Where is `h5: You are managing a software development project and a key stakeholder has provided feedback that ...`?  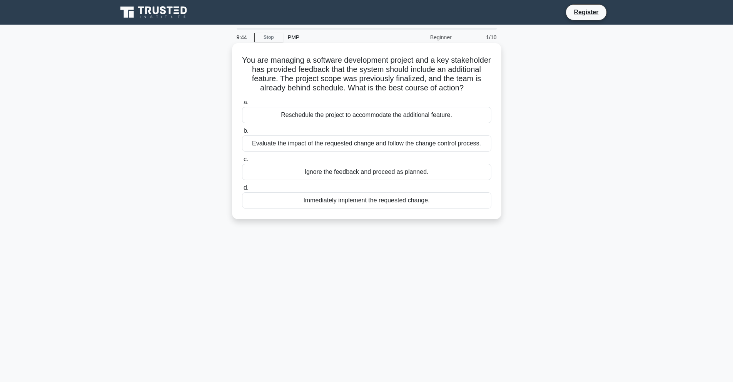
h5: You are managing a software development project and a key stakeholder has provided feedback that ... is located at coordinates (367, 74).